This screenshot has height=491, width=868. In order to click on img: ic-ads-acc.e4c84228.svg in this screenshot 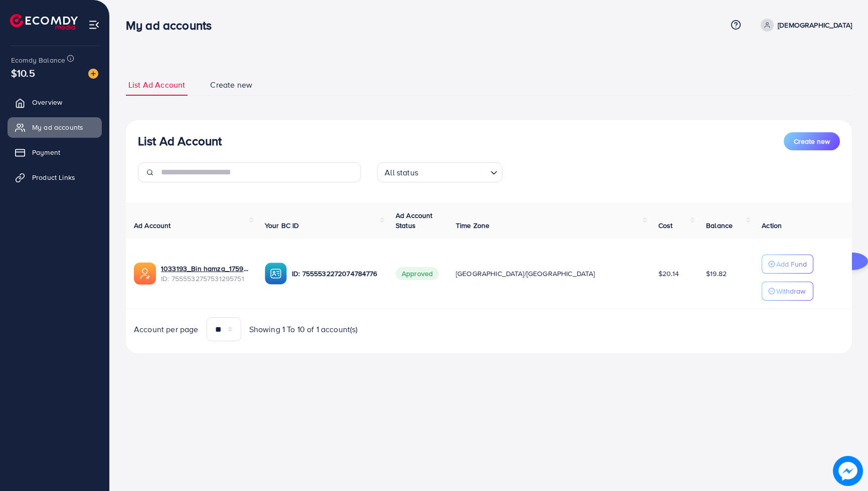, I will do `click(145, 273)`.